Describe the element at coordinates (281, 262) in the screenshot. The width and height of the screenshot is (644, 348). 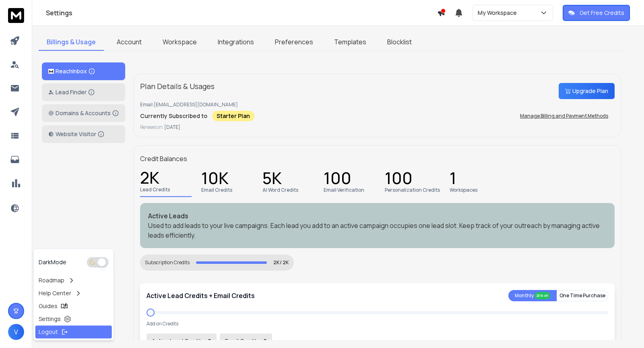
I see `p: 2K/ 2K` at that location.